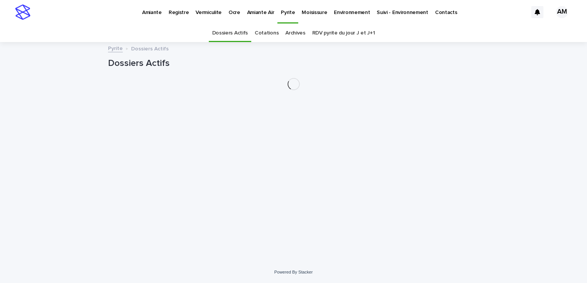 The height and width of the screenshot is (283, 587). Describe the element at coordinates (150, 48) in the screenshot. I see `p: Dossiers Actifs` at that location.